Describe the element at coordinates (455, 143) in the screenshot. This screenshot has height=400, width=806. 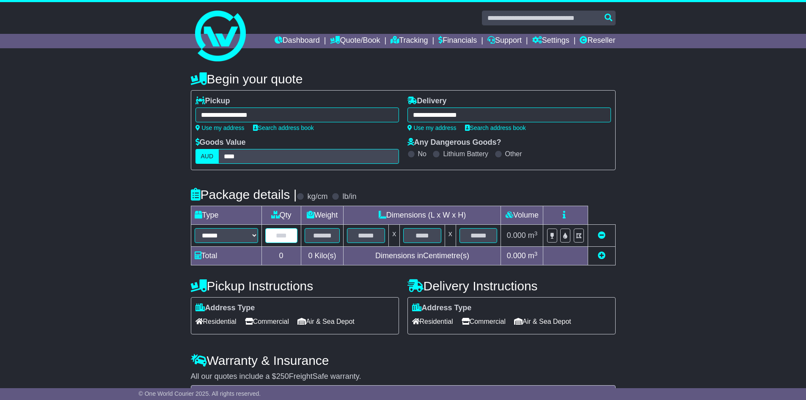
I see `label: Any Dangerous Goods?` at that location.